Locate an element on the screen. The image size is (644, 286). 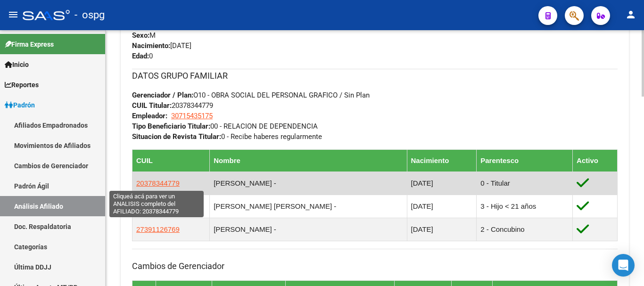
th: Activo is located at coordinates (595, 160).